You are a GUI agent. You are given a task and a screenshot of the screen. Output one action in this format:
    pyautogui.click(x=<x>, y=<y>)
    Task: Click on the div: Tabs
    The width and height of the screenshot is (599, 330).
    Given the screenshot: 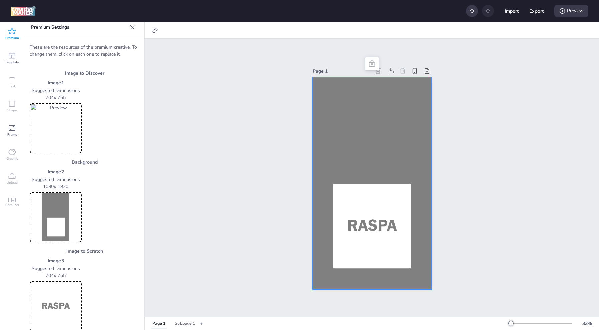 What is the action you would take?
    pyautogui.click(x=174, y=323)
    